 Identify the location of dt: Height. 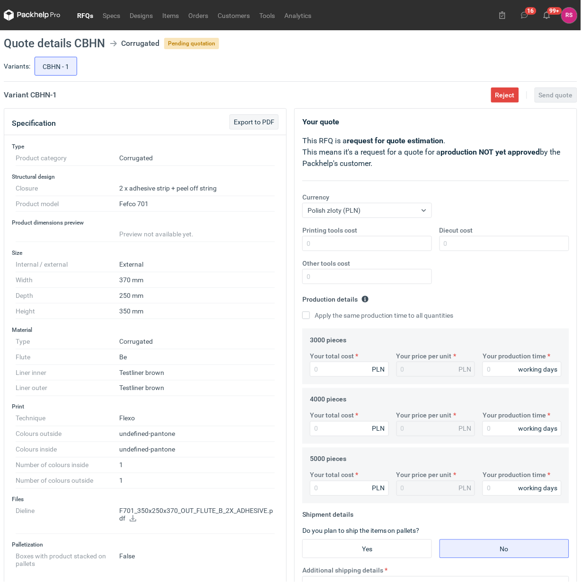
(67, 311).